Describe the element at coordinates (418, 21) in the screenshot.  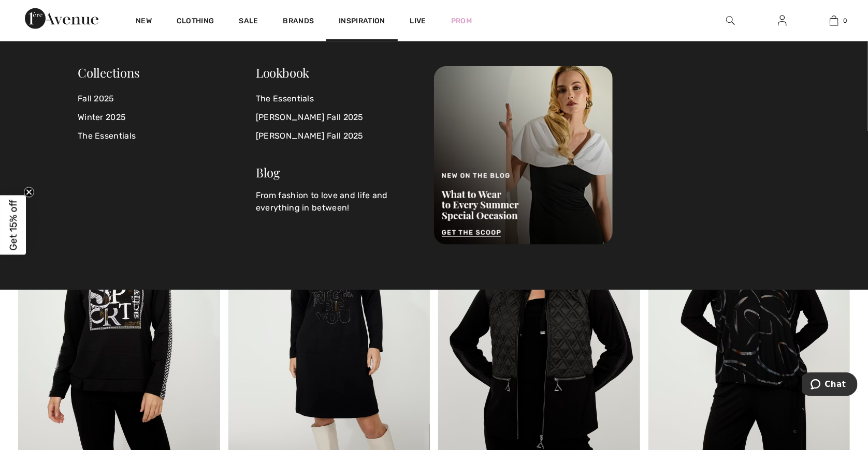
I see `a: Live` at that location.